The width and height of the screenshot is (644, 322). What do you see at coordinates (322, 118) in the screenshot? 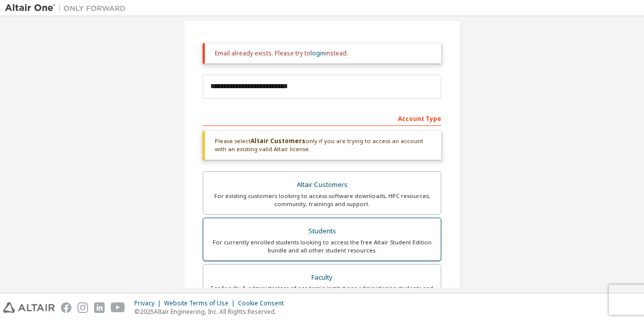
I see `div: Account Type` at bounding box center [322, 118].